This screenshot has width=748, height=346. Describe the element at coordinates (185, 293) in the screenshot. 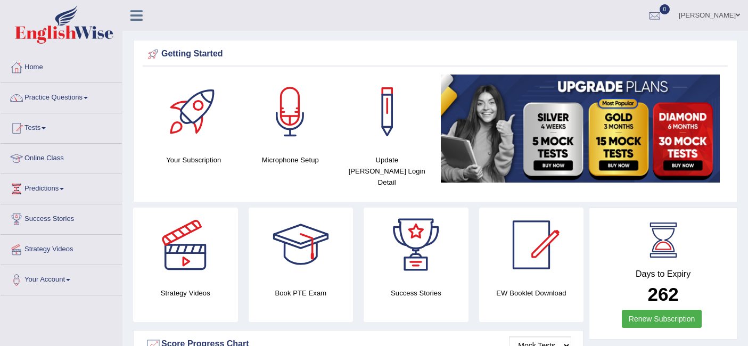

I see `h4: Strategy Videos` at that location.